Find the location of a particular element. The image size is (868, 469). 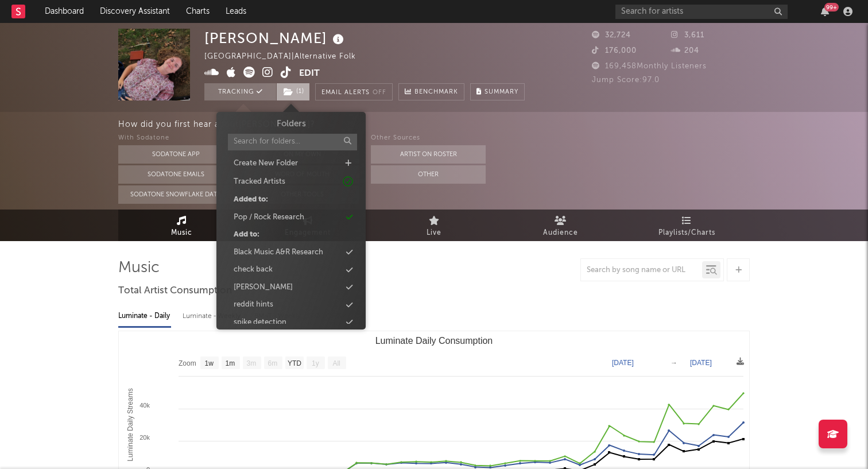

div: spike detection is located at coordinates (260, 323).